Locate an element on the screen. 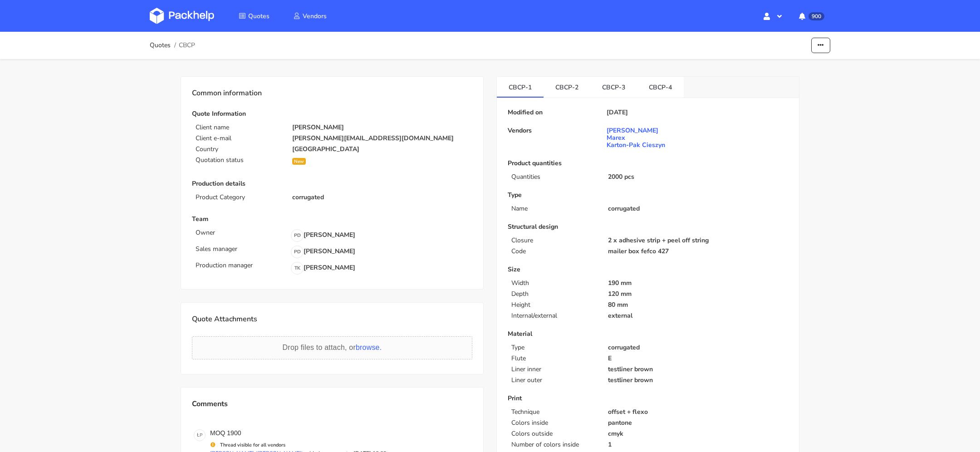  p: Sales manager is located at coordinates (241, 249).